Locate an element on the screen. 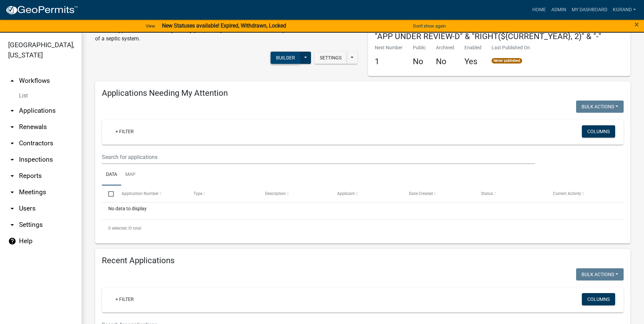  button: Builder is located at coordinates (285, 58).